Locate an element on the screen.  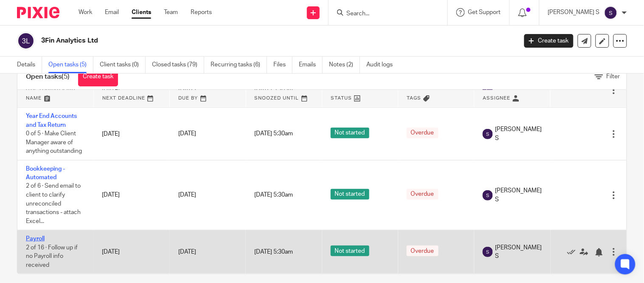
a: Open tasks (5) is located at coordinates (71, 65).